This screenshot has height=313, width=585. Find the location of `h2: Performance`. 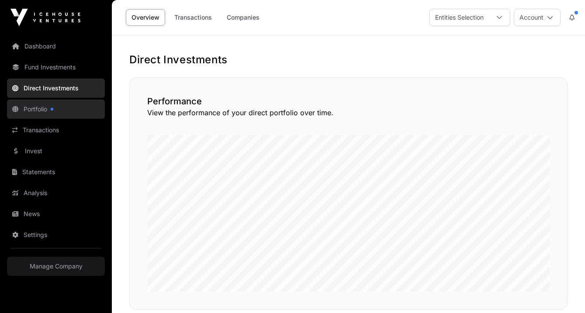

h2: Performance is located at coordinates (348, 101).